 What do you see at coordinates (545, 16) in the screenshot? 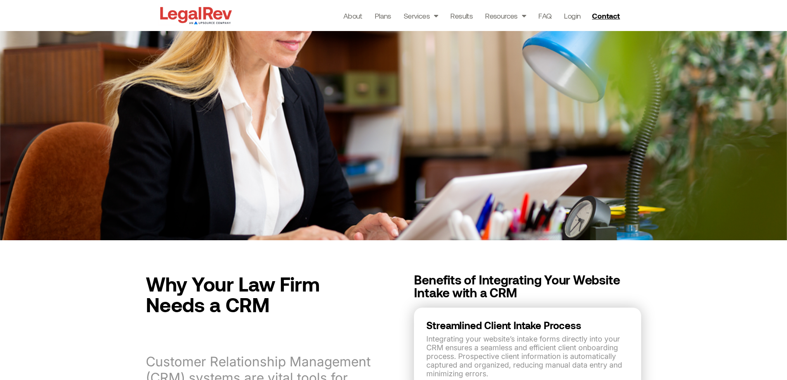
I see `a: FAQ` at bounding box center [545, 16].